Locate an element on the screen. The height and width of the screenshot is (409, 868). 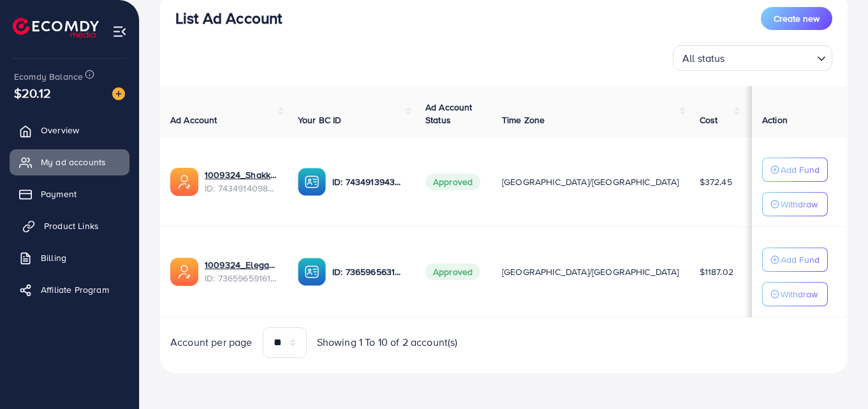
span: Ad Account Status is located at coordinates (449, 114).